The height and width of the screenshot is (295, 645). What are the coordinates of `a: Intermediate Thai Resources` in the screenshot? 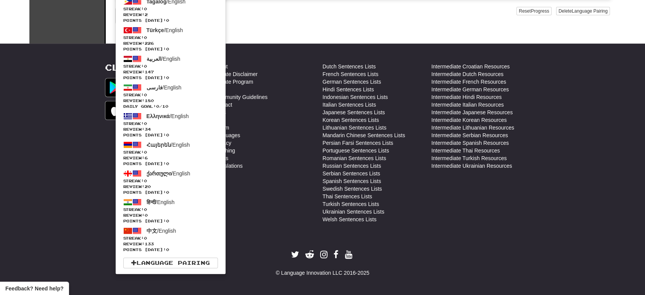 It's located at (466, 150).